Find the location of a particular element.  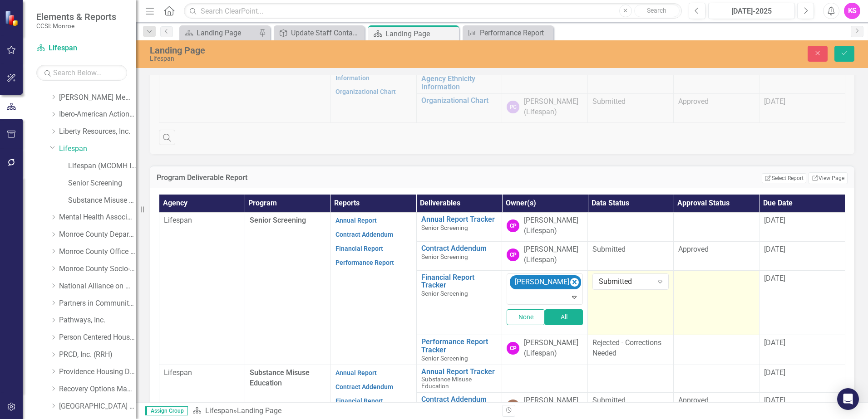

span: Assign Group is located at coordinates (167, 411).